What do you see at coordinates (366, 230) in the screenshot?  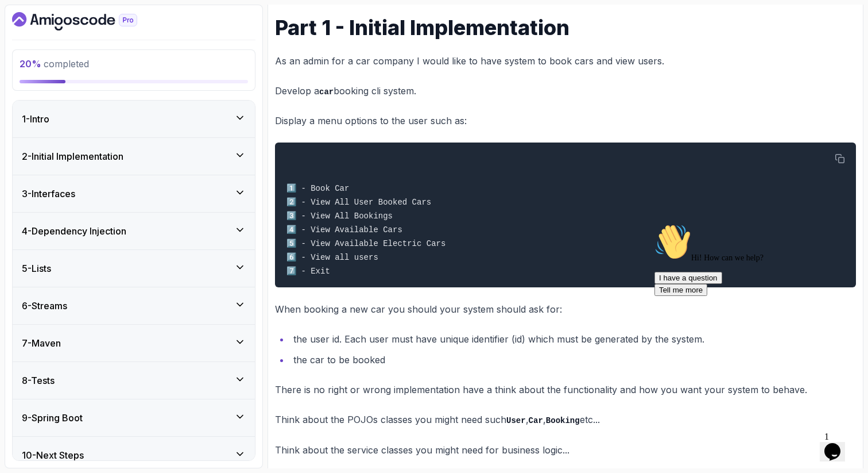 I see `code: 1️⃣ - Book Car 2️⃣ - View All User Booked Cars 3️⃣ - View All Bookings 4️⃣ - View Available Cars ...` at bounding box center [366, 230].